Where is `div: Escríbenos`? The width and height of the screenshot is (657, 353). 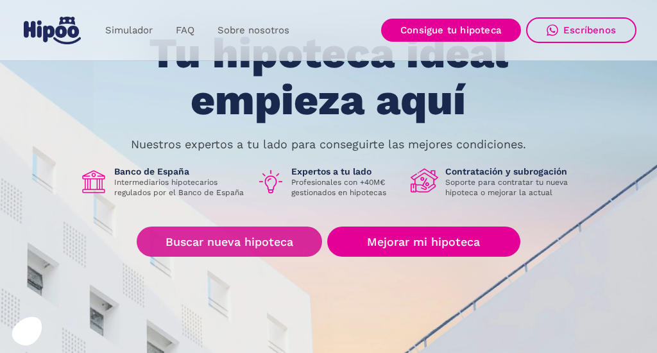 div: Escríbenos is located at coordinates (590, 30).